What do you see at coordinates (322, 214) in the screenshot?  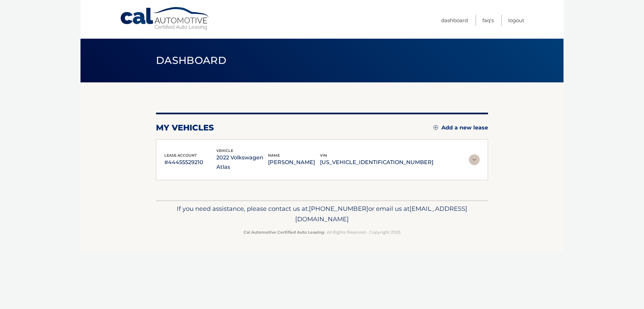 I see `p: If you need assistance, please contact us at: or email us at` at bounding box center [322, 214].